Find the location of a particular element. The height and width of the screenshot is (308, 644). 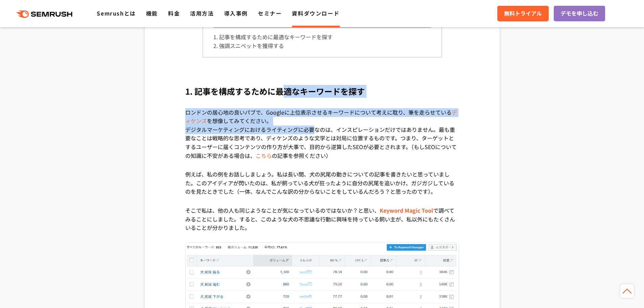

a: 活用方法 is located at coordinates (202, 13).